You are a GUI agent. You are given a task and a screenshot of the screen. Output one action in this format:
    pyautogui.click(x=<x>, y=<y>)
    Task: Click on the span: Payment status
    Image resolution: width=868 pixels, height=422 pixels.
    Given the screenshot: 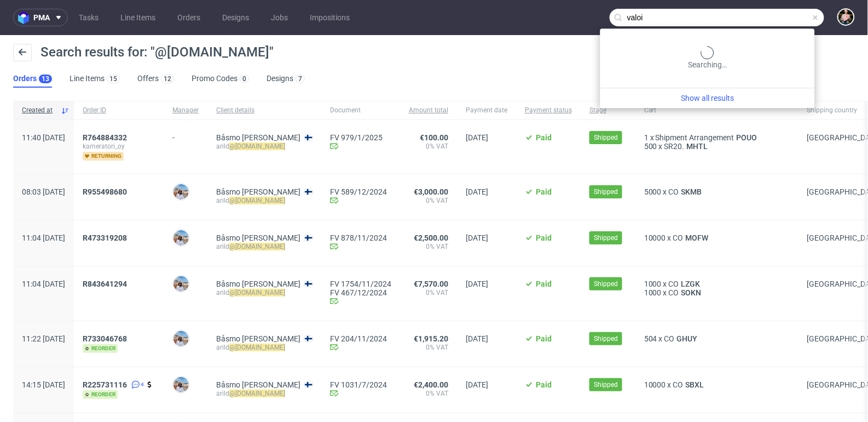 What is the action you would take?
    pyautogui.click(x=548, y=110)
    